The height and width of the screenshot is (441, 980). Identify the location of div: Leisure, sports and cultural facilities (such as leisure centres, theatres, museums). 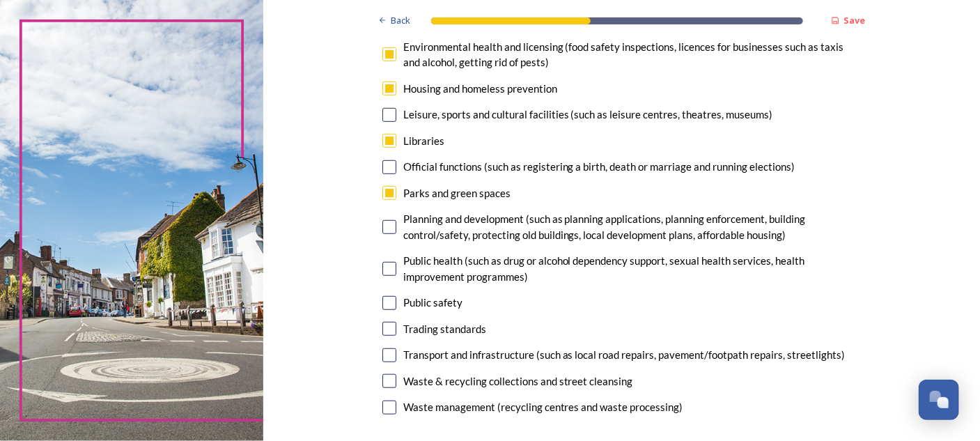
(588, 114).